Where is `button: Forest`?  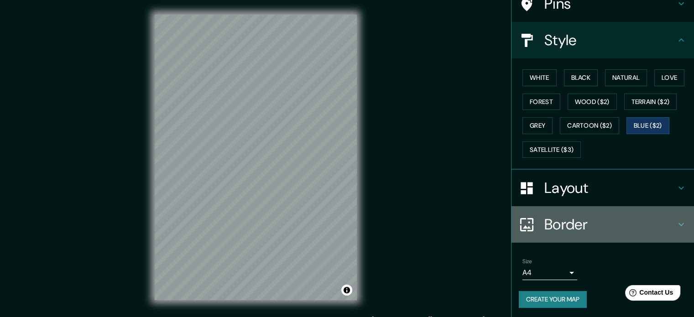
button: Forest is located at coordinates (541, 102).